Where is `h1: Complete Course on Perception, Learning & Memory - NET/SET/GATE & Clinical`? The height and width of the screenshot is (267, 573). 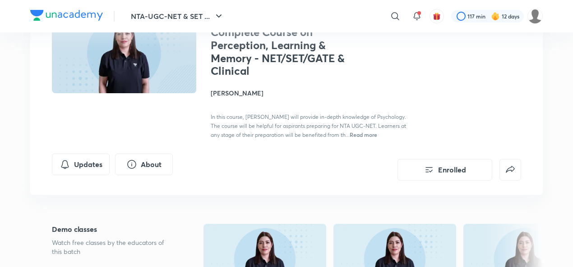 h1: Complete Course on Perception, Learning & Memory - NET/SET/GATE & Clinical is located at coordinates (284, 51).